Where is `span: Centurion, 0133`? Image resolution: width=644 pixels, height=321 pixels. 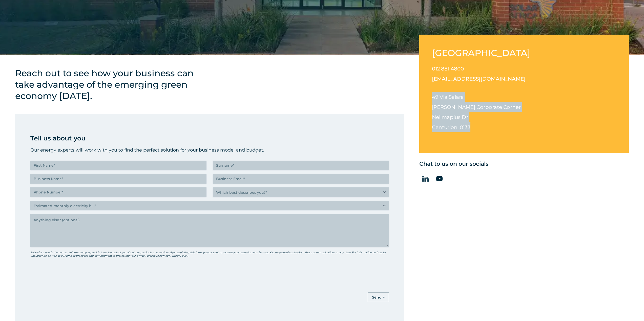 span: Centurion, 0133 is located at coordinates (451, 127).